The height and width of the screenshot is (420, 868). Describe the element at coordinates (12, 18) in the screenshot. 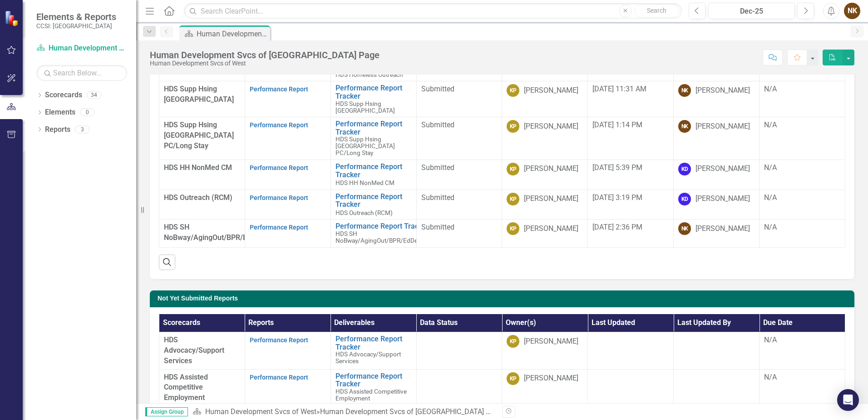

I see `img: ClearPoint Strategy` at that location.